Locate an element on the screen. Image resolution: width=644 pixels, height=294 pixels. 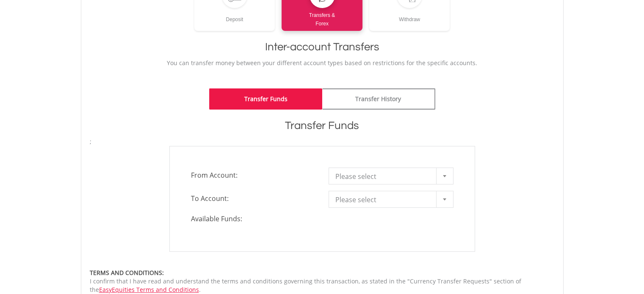
h1: Inter-account Transfers is located at coordinates (322, 47).